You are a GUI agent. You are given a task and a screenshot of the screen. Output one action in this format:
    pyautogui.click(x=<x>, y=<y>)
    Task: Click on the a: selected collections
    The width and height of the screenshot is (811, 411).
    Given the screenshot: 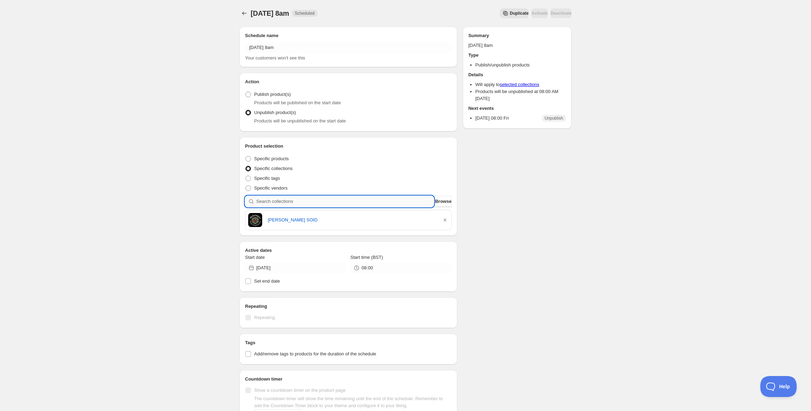 What is the action you would take?
    pyautogui.click(x=520, y=84)
    